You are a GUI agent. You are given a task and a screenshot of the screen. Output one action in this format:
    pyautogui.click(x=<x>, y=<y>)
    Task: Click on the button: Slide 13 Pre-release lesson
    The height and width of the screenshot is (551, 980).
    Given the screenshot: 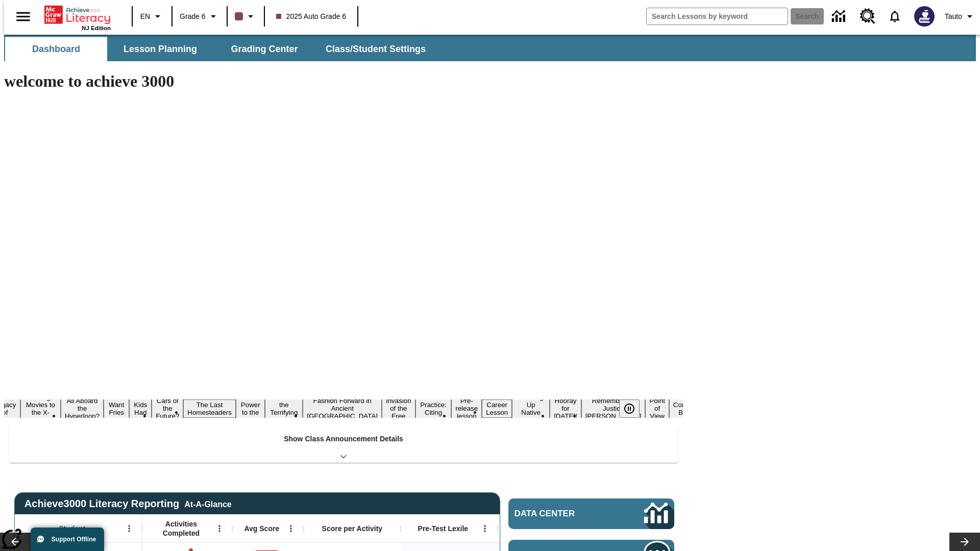 What is the action you would take?
    pyautogui.click(x=466, y=408)
    